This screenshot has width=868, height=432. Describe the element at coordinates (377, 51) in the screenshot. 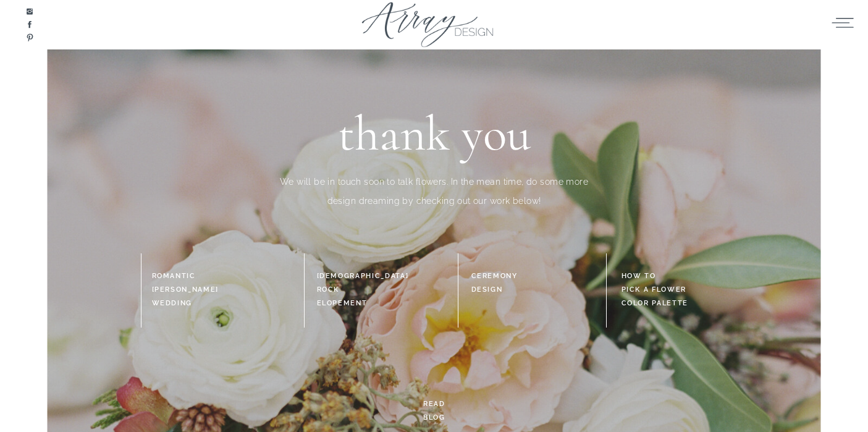

I see `button: Subscribe` at that location.